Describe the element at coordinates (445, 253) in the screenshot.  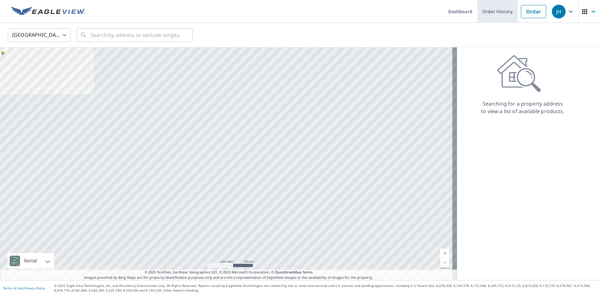
I see `a: Current Level 5, Zoom In` at that location.